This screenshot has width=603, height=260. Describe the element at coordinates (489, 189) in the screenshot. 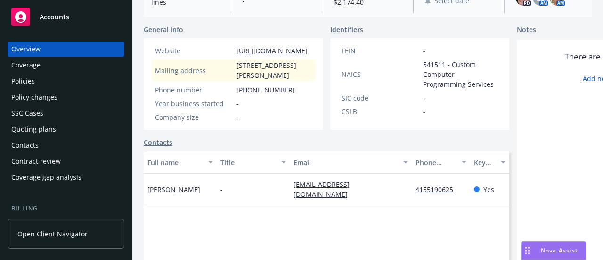

I see `span: Yes` at that location.